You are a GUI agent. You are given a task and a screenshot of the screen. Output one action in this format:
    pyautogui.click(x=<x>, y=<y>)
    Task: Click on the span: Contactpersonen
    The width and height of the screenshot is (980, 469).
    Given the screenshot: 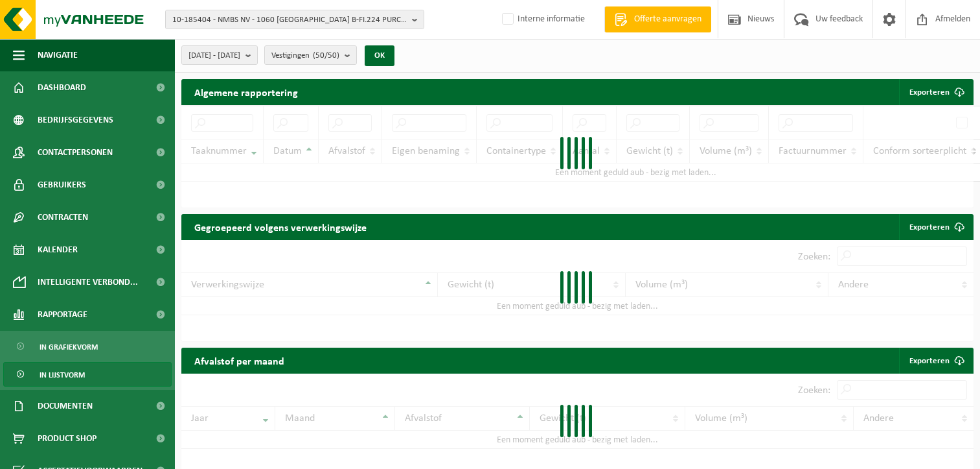 What is the action you would take?
    pyautogui.click(x=75, y=152)
    